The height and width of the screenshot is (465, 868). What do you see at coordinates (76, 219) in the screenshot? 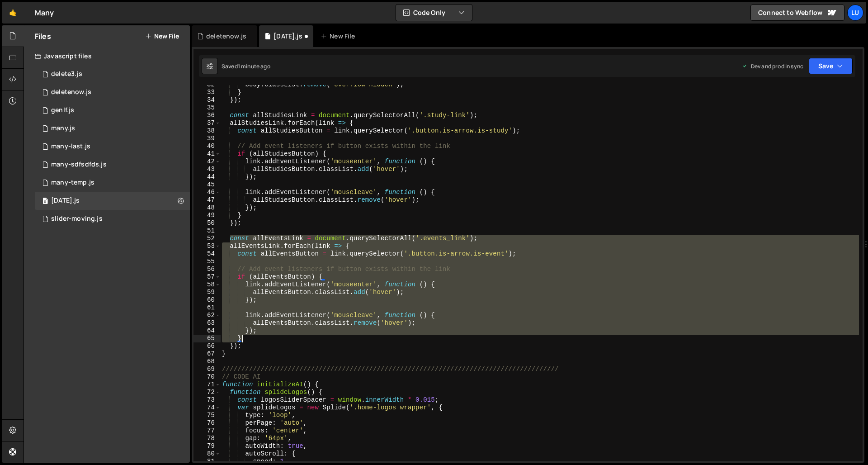
I see `div: slider-moving.js` at bounding box center [76, 219].